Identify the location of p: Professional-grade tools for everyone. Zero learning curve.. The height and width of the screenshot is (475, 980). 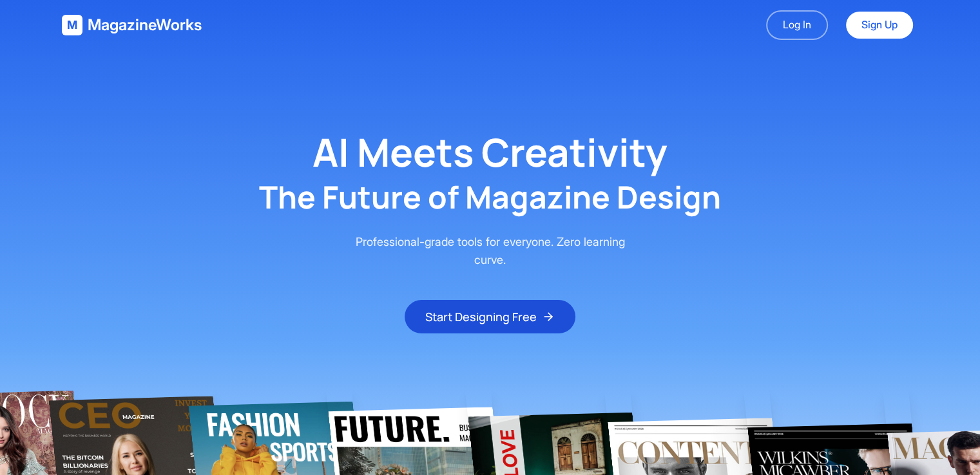
(490, 251).